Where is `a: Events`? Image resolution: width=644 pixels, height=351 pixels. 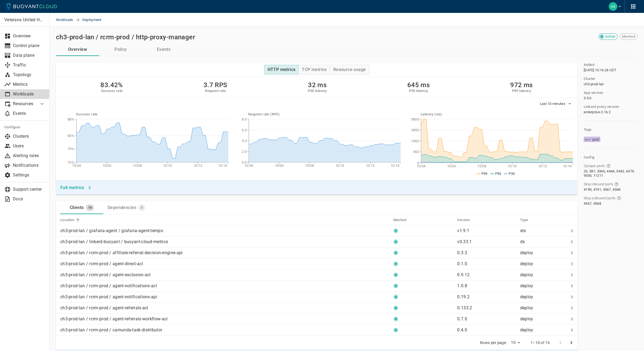
a: Events is located at coordinates (164, 50).